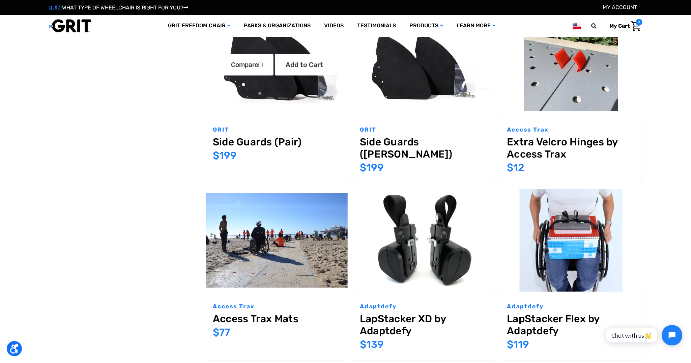 The image size is (691, 363). I want to click on span: QUIZ:, so click(56, 7).